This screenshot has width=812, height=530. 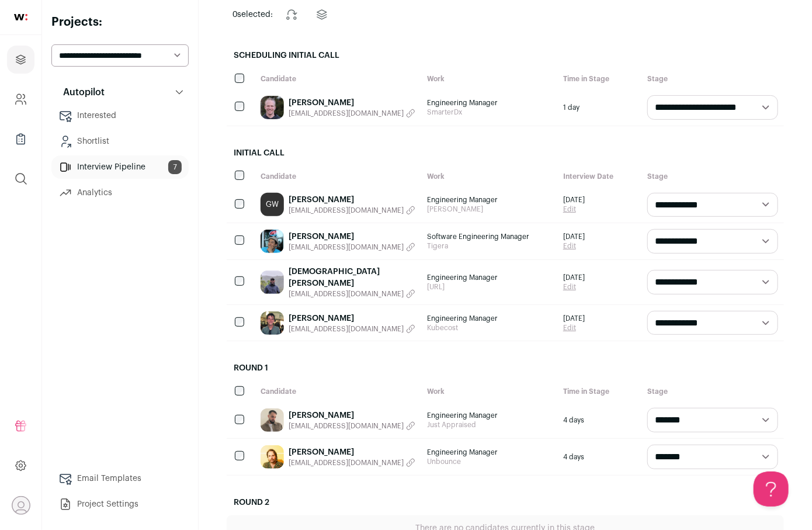 I want to click on a: Company and ATS Settings, so click(x=21, y=99).